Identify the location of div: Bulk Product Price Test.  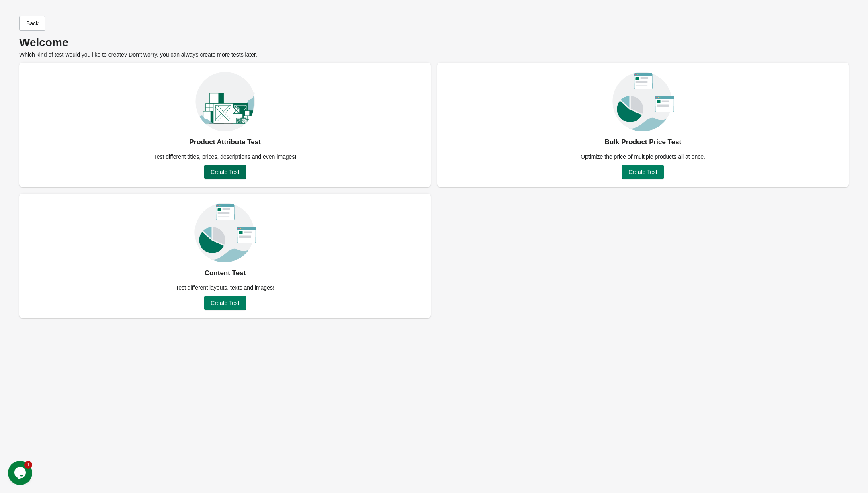
(643, 142).